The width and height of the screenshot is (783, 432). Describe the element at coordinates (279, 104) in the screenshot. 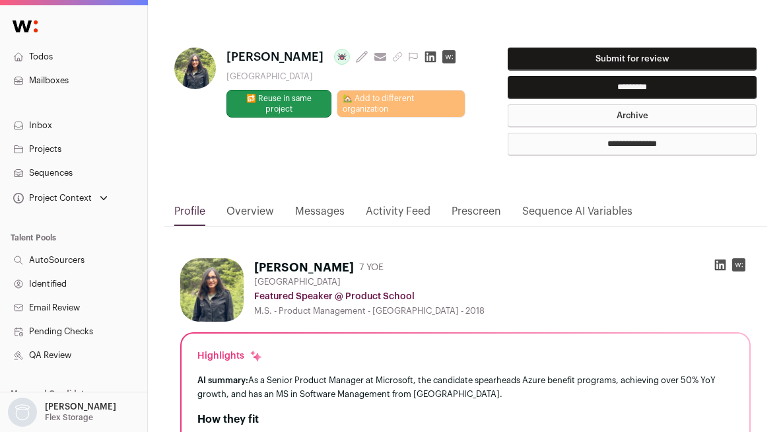

I see `button: 🔂 Reuse in same project` at that location.